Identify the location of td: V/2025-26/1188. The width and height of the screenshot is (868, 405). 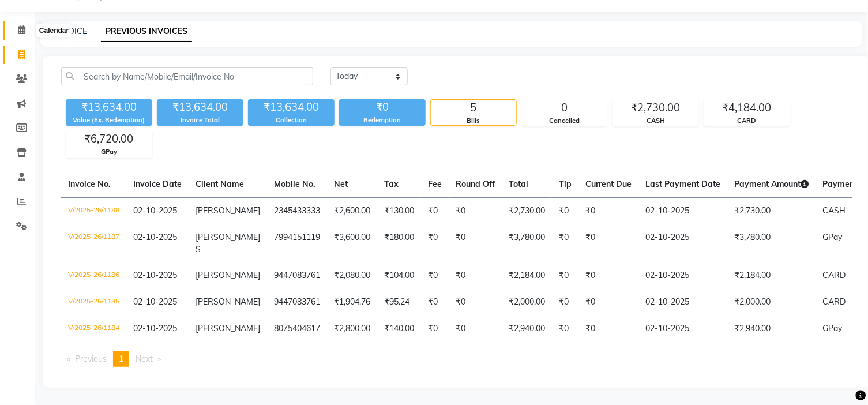
(93, 211).